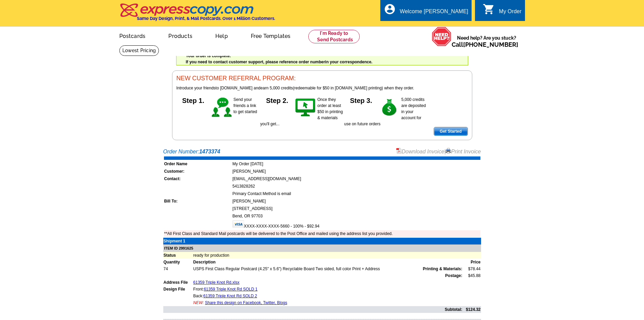 The width and height of the screenshot is (644, 320). I want to click on img: visa.gif, so click(238, 223).